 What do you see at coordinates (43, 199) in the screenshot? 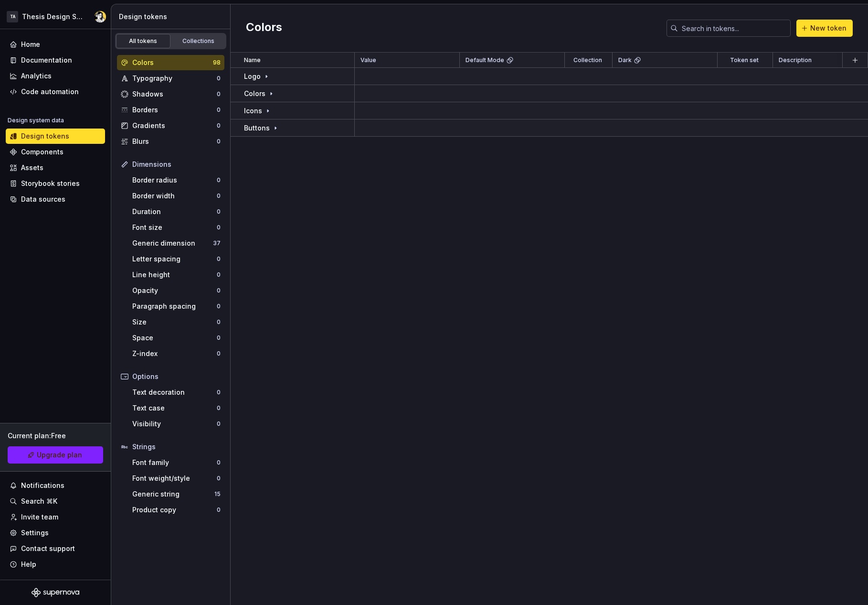
I see `div: Data sources` at bounding box center [43, 199].